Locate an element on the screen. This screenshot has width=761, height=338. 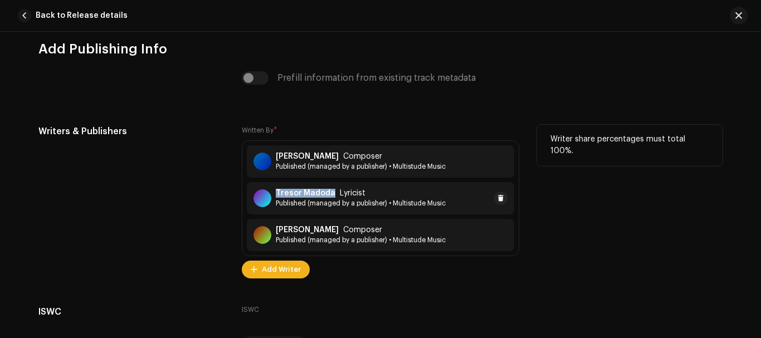
span: Lyricist is located at coordinates (353, 193).